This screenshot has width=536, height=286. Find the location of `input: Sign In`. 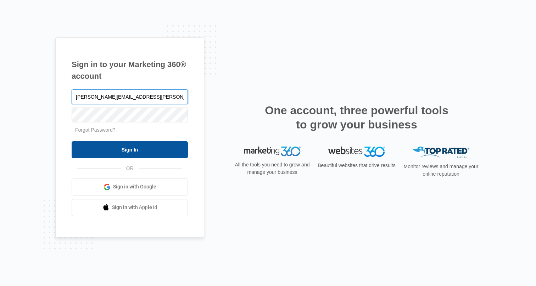

input: Sign In is located at coordinates (130, 150).